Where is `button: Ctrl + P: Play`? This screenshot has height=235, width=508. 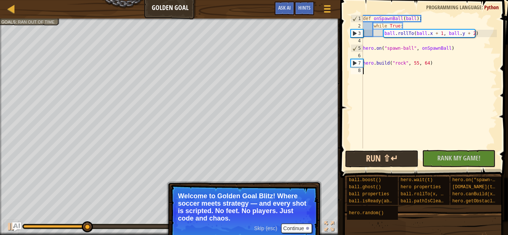
button: Ctrl + P: Play is located at coordinates (11, 228).